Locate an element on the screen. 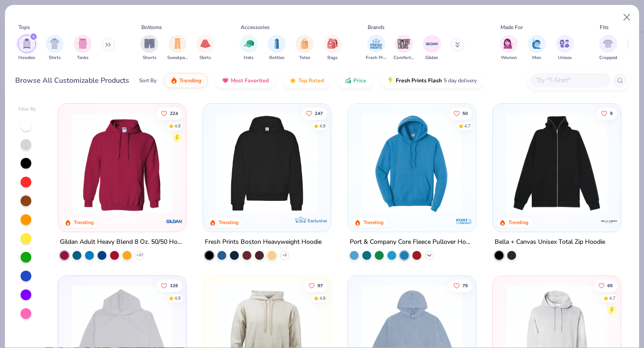 The height and width of the screenshot is (348, 644). img: Bags Image is located at coordinates (332, 44).